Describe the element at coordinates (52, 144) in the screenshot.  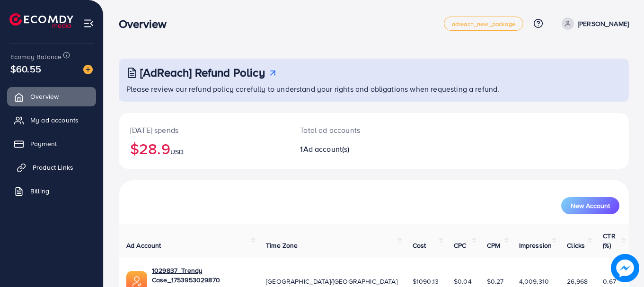
I see `a: Payment` at that location.